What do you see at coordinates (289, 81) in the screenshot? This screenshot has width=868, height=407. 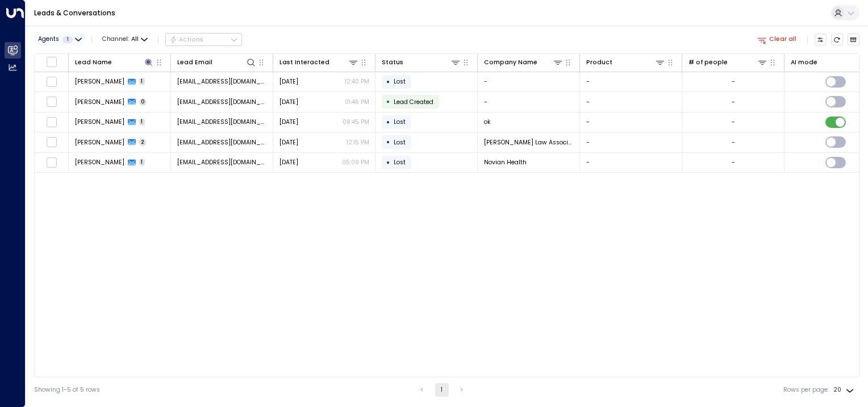 I see `span: Aug 19, 2025` at bounding box center [289, 81].